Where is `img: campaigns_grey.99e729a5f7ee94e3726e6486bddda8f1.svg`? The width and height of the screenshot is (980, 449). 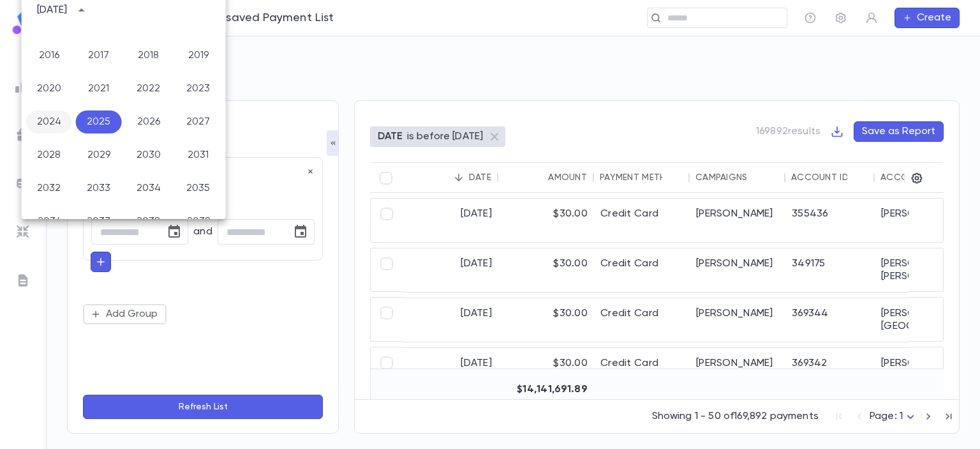 img: campaigns_grey.99e729a5f7ee94e3726e6486bddda8f1.svg is located at coordinates (23, 135).